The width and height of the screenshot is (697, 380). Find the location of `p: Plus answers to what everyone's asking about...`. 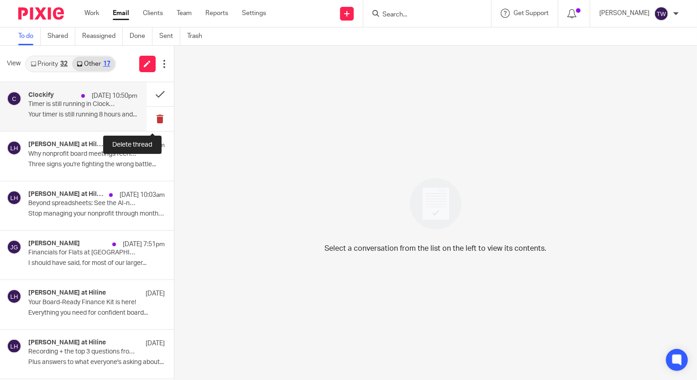

p: Plus answers to what everyone's asking about... is located at coordinates (96, 362).